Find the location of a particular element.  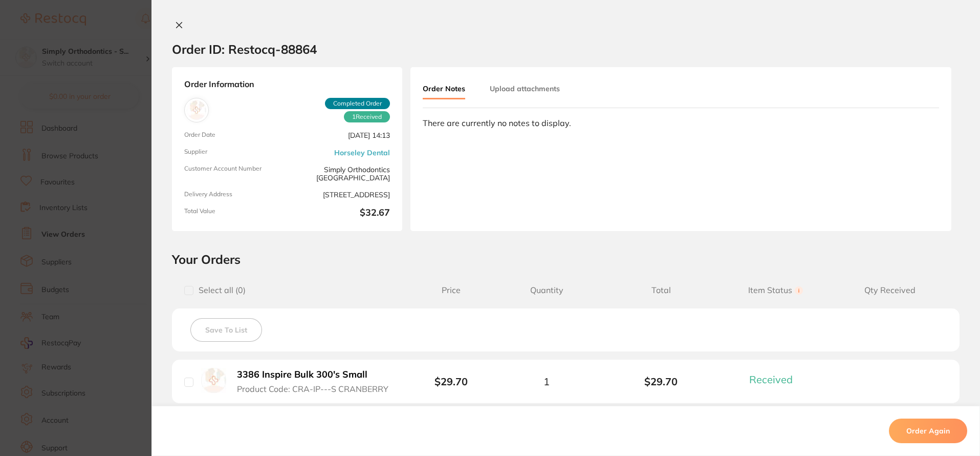

button: Received is located at coordinates (775, 379).